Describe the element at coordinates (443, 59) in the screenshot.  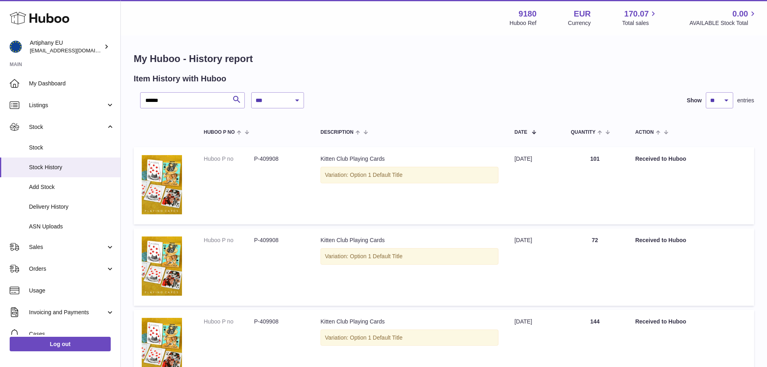
I see `h1: My Huboo - History report` at that location.